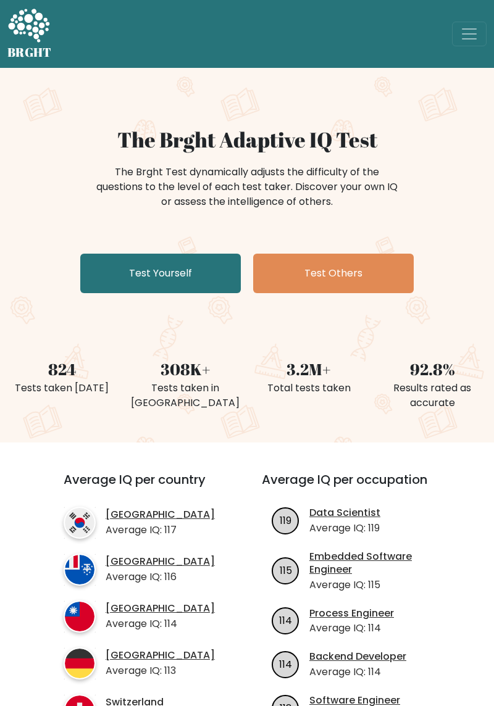  Describe the element at coordinates (62, 369) in the screenshot. I see `div: 824` at that location.